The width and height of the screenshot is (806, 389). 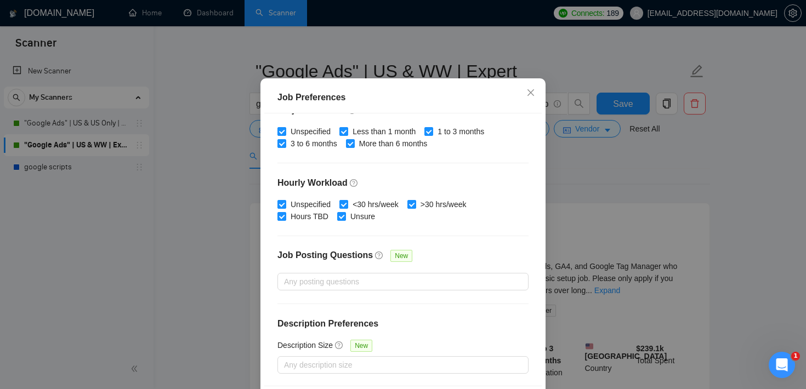 I want to click on span: Unsure, so click(x=362, y=217).